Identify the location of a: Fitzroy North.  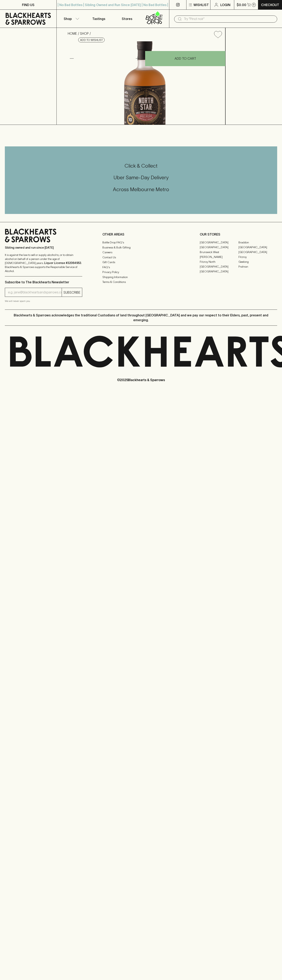
(219, 262).